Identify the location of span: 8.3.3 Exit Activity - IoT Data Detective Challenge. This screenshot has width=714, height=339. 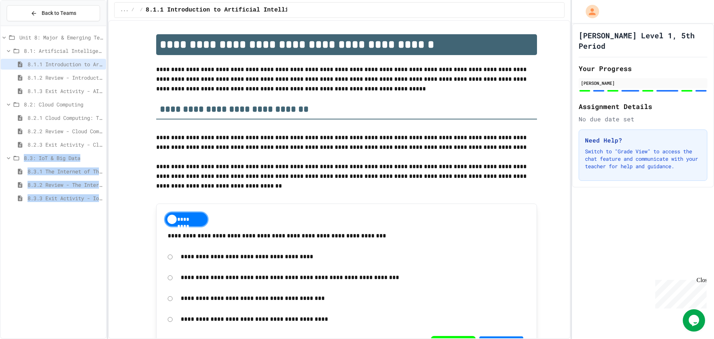
(65, 198).